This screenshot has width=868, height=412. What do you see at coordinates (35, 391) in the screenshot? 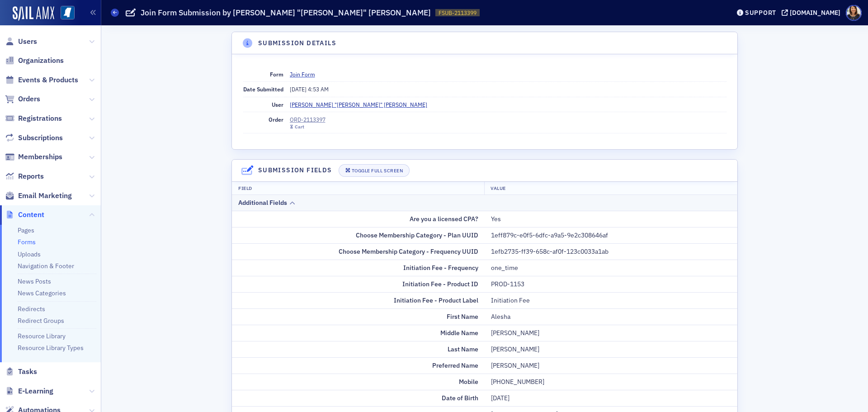
I see `span: E-Learning` at bounding box center [35, 391].